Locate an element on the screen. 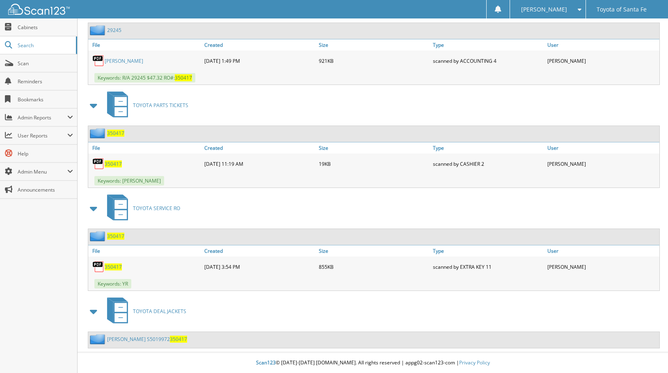 This screenshot has height=373, width=668. span: Keywords: R/A 29245 $47.32 RO#: is located at coordinates (145, 78).